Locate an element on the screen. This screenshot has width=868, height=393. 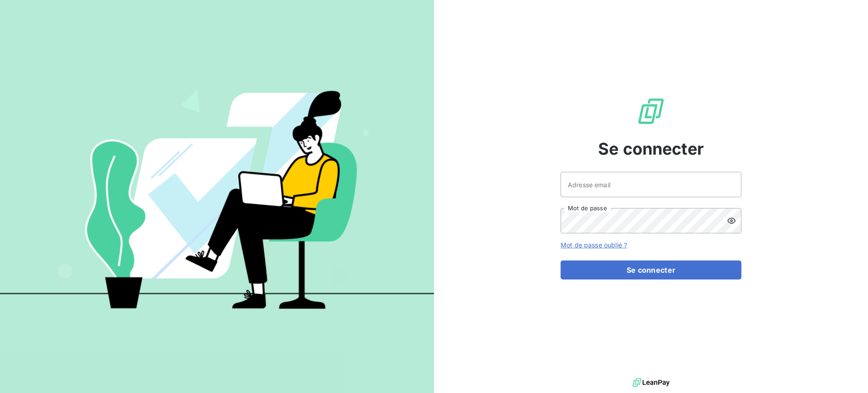
button: Se connecter is located at coordinates (651, 270).